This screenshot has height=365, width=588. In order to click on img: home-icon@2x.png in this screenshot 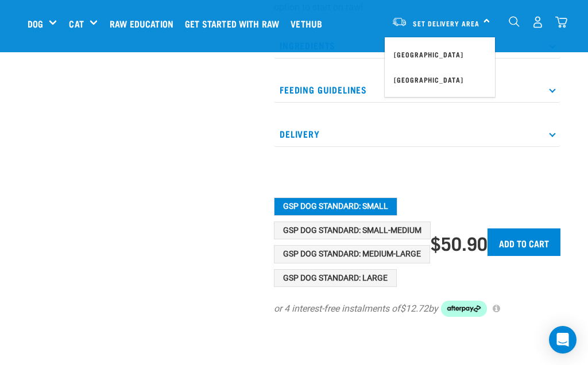, I will do `click(561, 22)`.